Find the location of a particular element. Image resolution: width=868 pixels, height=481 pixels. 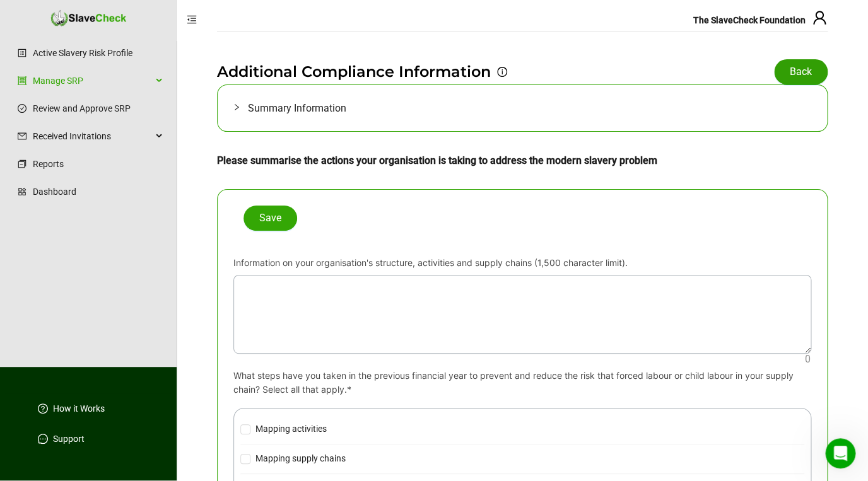

h1: Additional Compliance Information is located at coordinates (522, 72).